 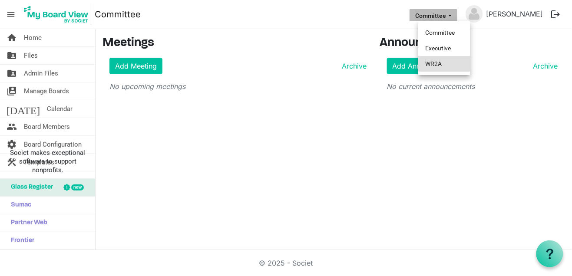 I want to click on span: menu, so click(x=11, y=14).